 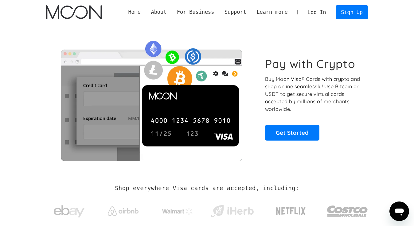 I want to click on img: ebay, so click(x=69, y=212).